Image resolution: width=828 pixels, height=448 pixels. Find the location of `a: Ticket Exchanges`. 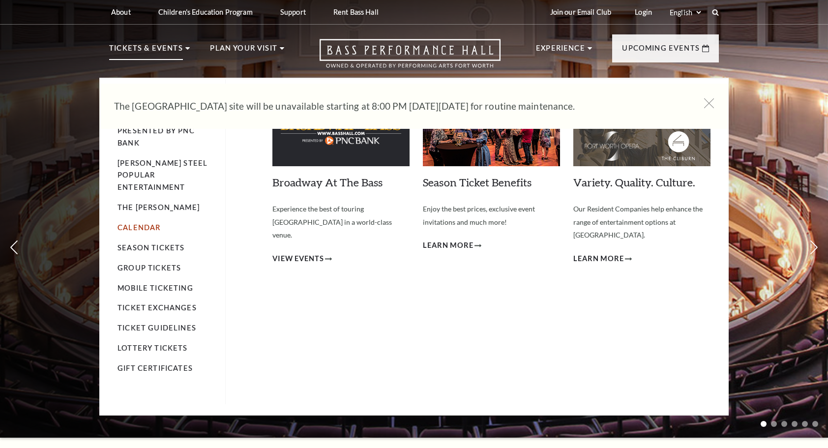

a: Ticket Exchanges is located at coordinates (157, 307).